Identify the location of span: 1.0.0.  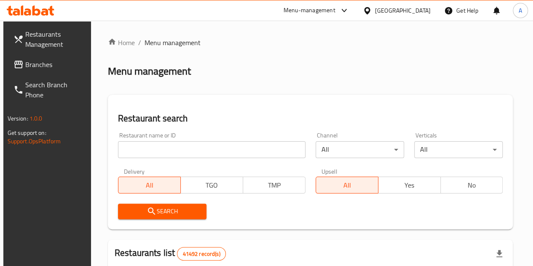
(36, 118).